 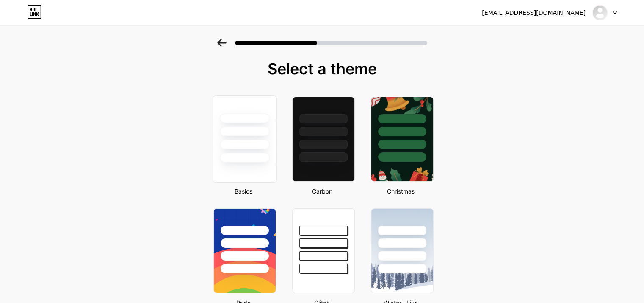 What do you see at coordinates (322, 191) in the screenshot?
I see `div: Carbon` at bounding box center [322, 191].